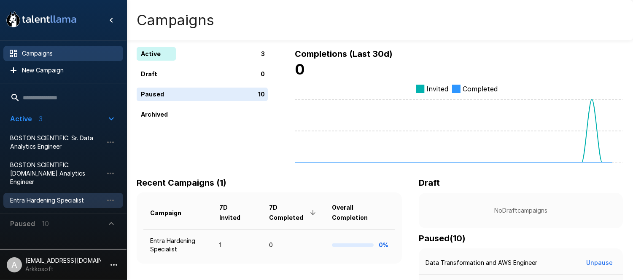  I want to click on b: 0%, so click(383, 245).